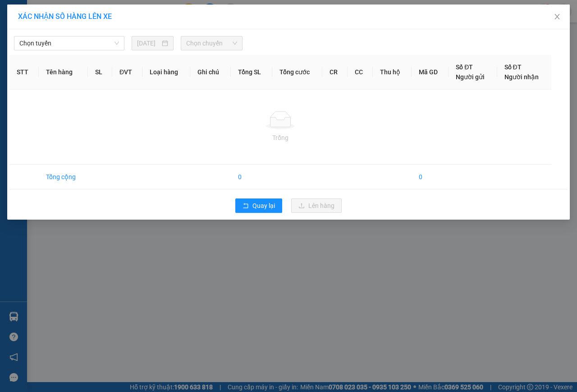  What do you see at coordinates (252, 72) in the screenshot?
I see `th: Tổng SL` at bounding box center [252, 72].